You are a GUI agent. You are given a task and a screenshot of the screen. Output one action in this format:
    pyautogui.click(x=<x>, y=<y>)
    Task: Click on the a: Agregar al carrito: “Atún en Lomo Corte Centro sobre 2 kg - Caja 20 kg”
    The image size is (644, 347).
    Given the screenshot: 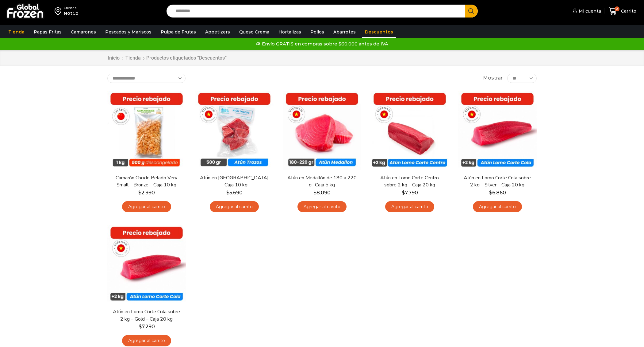 What is the action you would take?
    pyautogui.click(x=410, y=207)
    